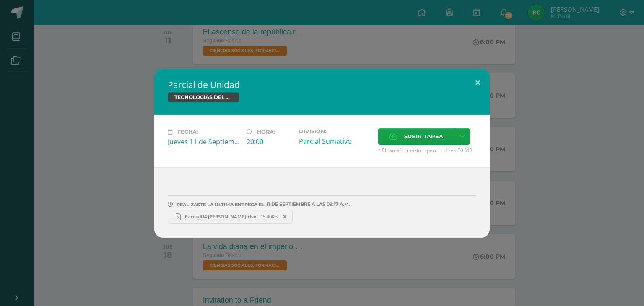 This screenshot has height=306, width=644. What do you see at coordinates (477, 83) in the screenshot?
I see `button: Close (Esc)` at bounding box center [477, 83].